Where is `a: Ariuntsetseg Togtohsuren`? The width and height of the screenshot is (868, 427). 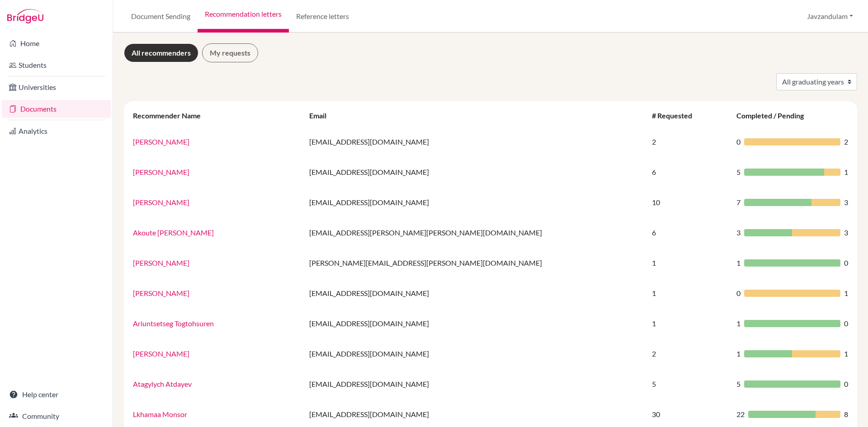 a: Ariuntsetseg Togtohsuren is located at coordinates (173, 323).